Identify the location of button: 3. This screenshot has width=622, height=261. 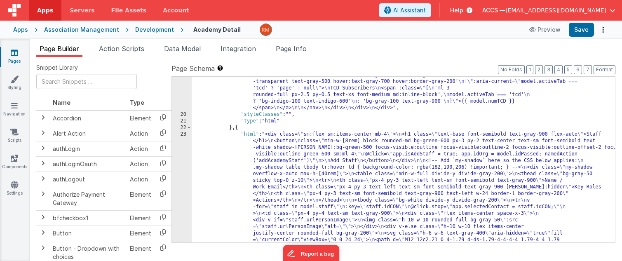
(549, 70).